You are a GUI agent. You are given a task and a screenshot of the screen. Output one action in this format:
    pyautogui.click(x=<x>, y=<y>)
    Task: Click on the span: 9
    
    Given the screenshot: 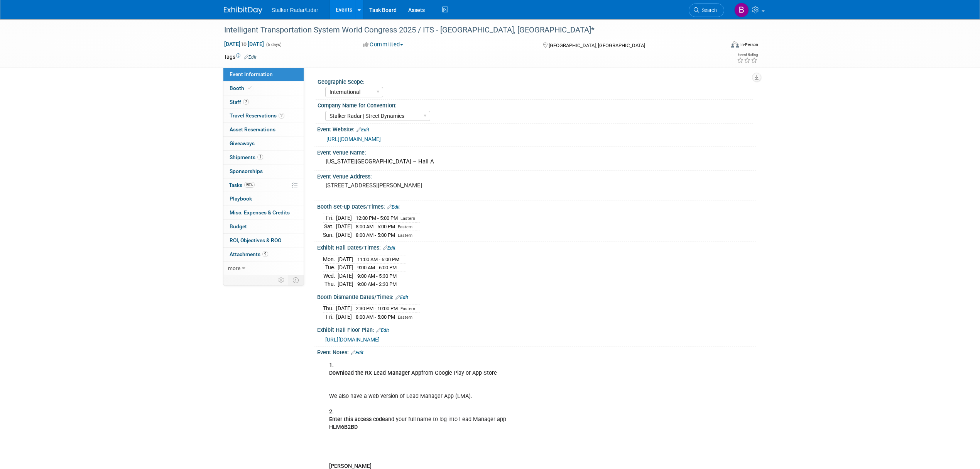 What is the action you would take?
    pyautogui.click(x=265, y=254)
    